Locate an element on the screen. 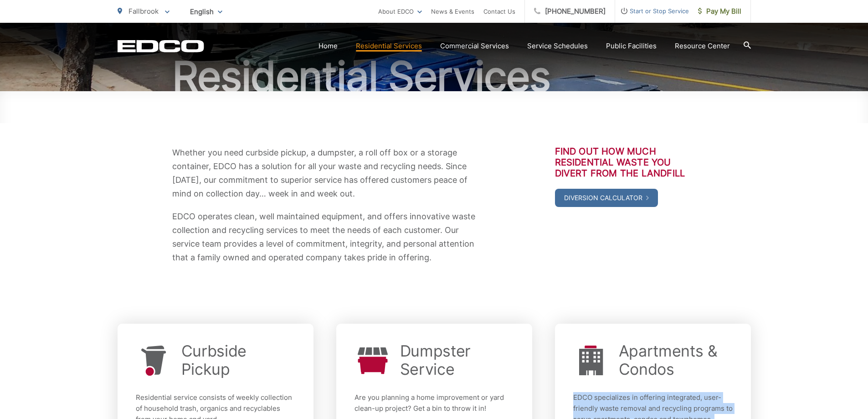 Image resolution: width=868 pixels, height=419 pixels. a: Home is located at coordinates (328, 46).